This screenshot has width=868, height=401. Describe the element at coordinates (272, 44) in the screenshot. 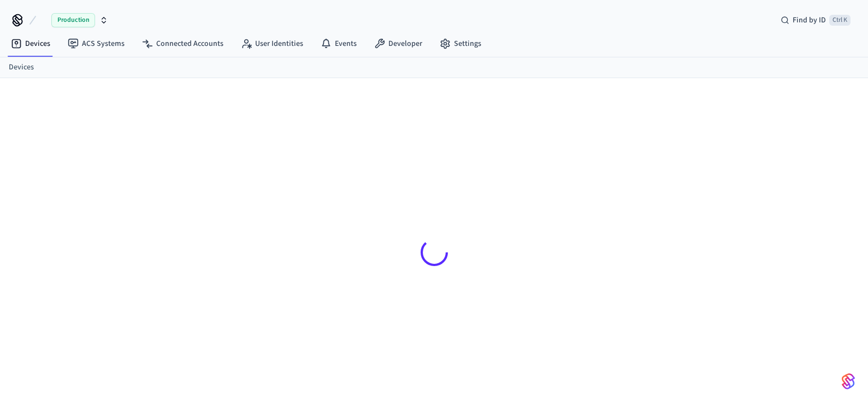

I see `a: User Identities` at that location.